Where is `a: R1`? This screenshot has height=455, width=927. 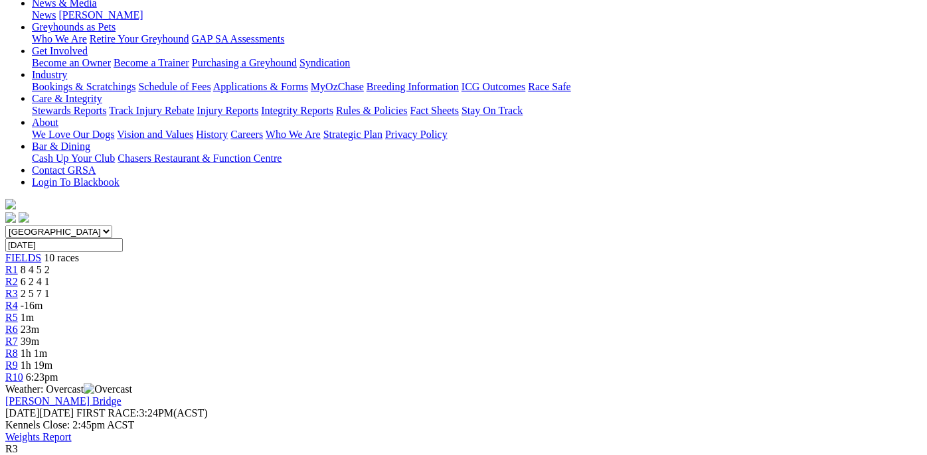
a: R1 is located at coordinates (11, 269).